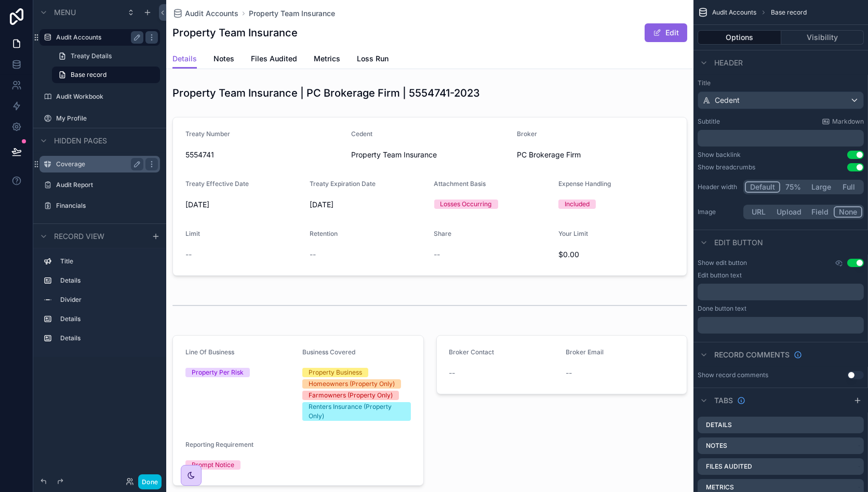  Describe the element at coordinates (733, 375) in the screenshot. I see `div: Show record comments` at that location.